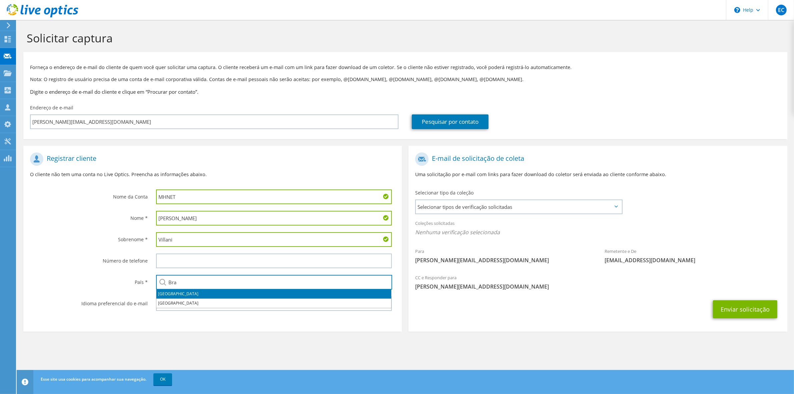  I want to click on p: Forneça o endereço de e-mail do cliente de quem você quer solicitar uma captura. O cliente recebe..., so click(405, 67).